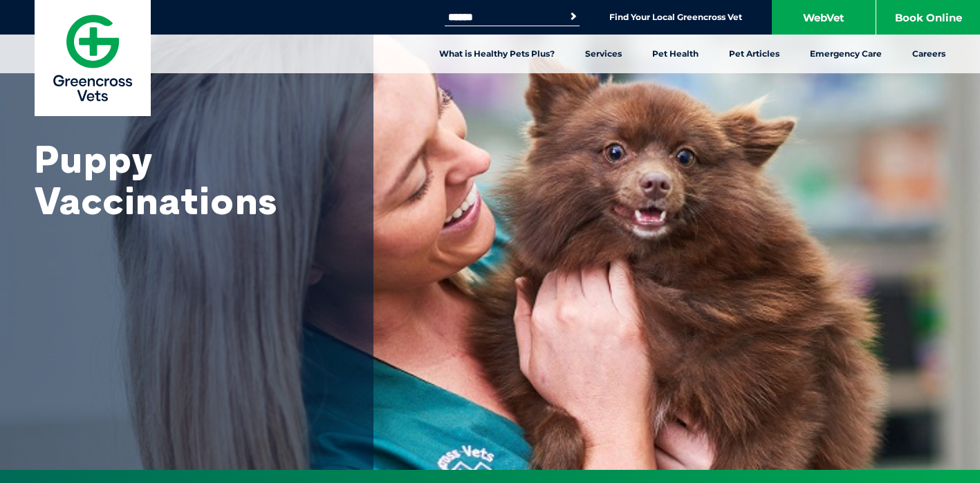 The height and width of the screenshot is (483, 980). I want to click on a: Find Your Local Greencross Vet, so click(676, 17).